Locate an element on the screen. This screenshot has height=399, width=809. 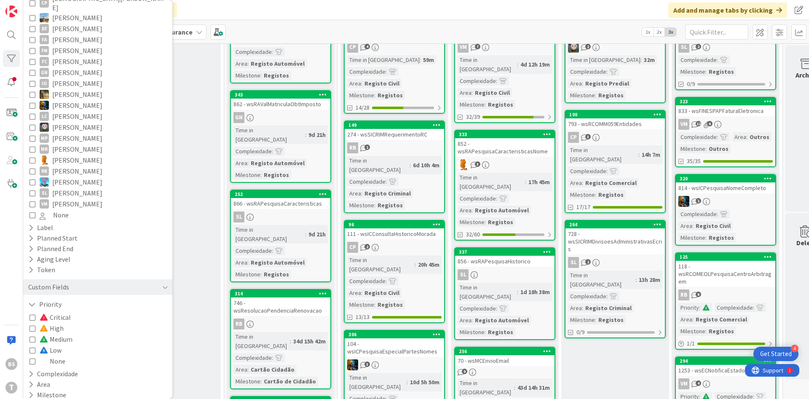
div: 728 - wsSICRIMDivisoesAdministrativasEcris is located at coordinates (615, 241).